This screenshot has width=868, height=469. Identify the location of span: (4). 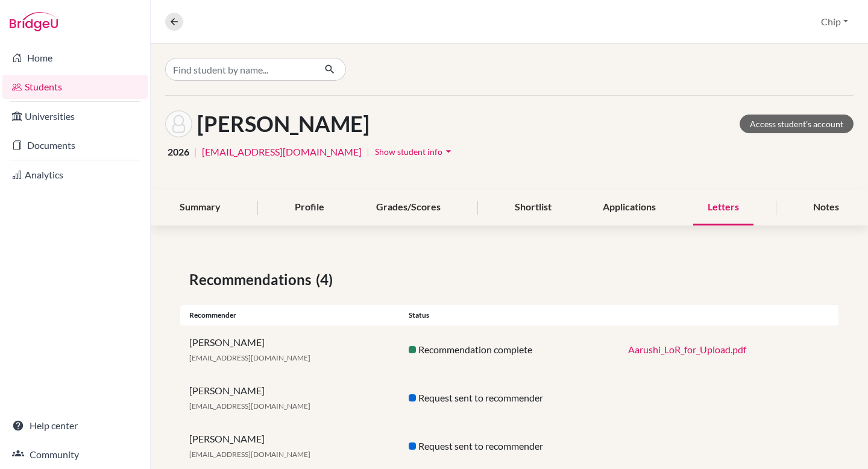
(326, 280).